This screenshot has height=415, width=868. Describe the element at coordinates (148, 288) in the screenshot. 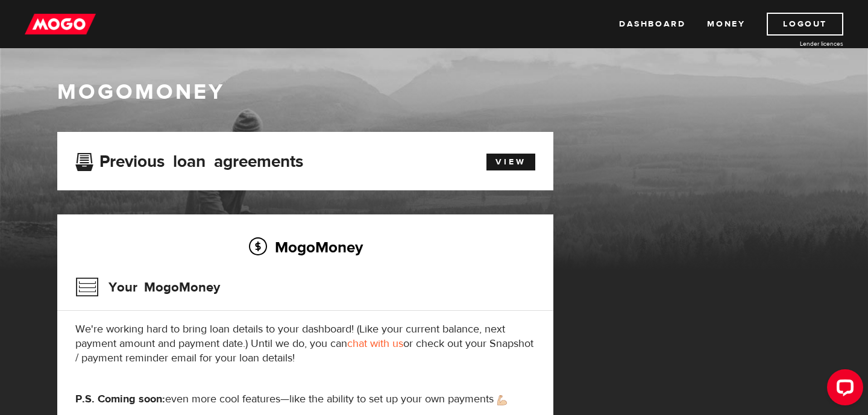

I see `h3: Your MogoMoney` at that location.